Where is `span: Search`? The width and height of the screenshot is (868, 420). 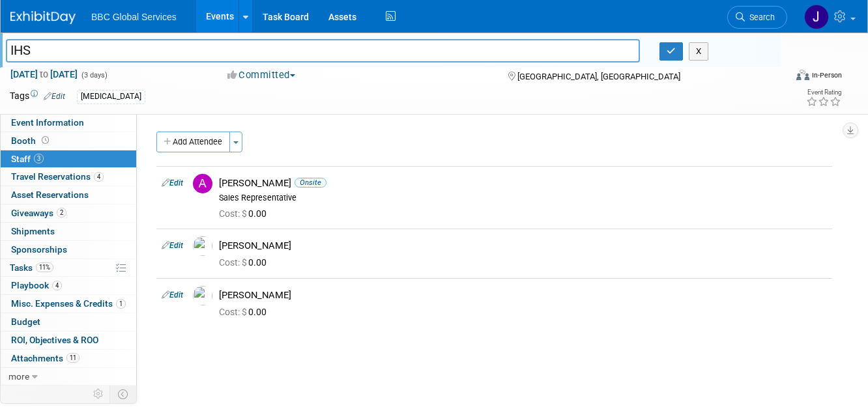
span: Search is located at coordinates (760, 17).